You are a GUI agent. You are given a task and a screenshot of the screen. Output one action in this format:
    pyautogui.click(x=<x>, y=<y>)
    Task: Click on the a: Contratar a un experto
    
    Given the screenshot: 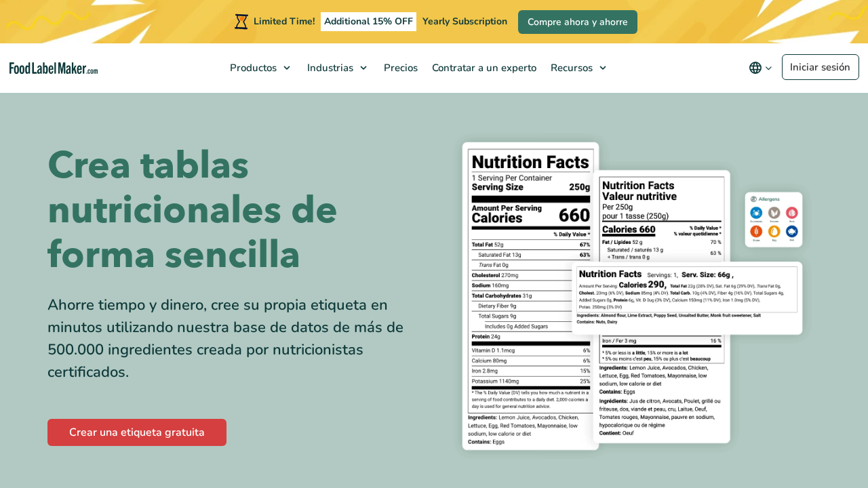 What is the action you would take?
    pyautogui.click(x=483, y=68)
    